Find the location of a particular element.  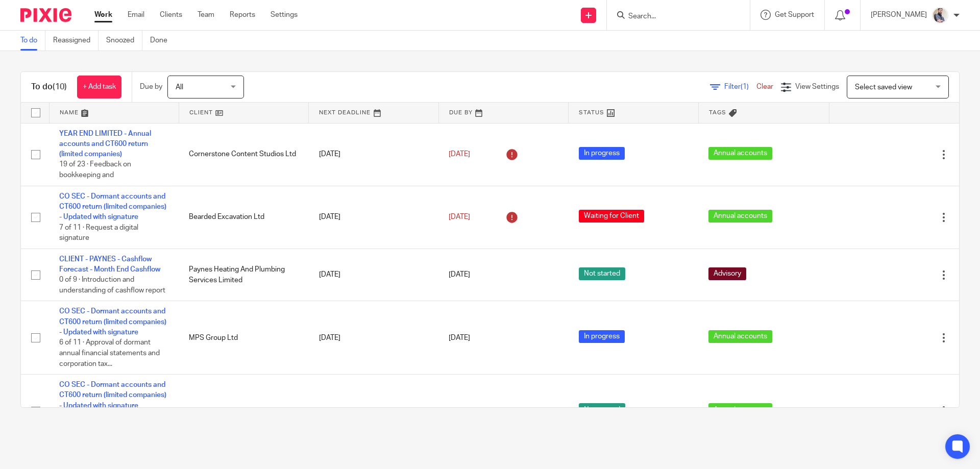

a: Clear is located at coordinates (765, 87).